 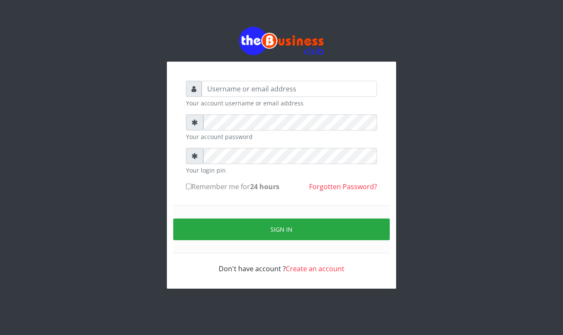 What do you see at coordinates (265, 186) in the screenshot?
I see `b: 24 hours` at bounding box center [265, 186].